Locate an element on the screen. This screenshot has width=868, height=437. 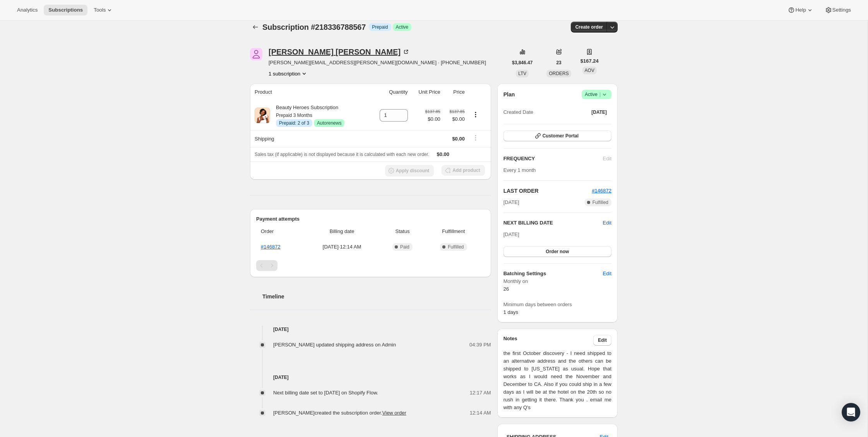
button: Customer Portal is located at coordinates (557, 136).